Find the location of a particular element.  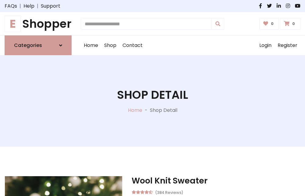

a: Support is located at coordinates (51, 6).